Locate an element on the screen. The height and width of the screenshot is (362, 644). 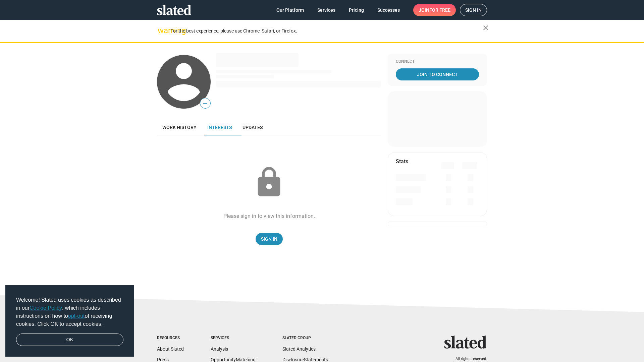
span: Our Platform is located at coordinates (290, 10).